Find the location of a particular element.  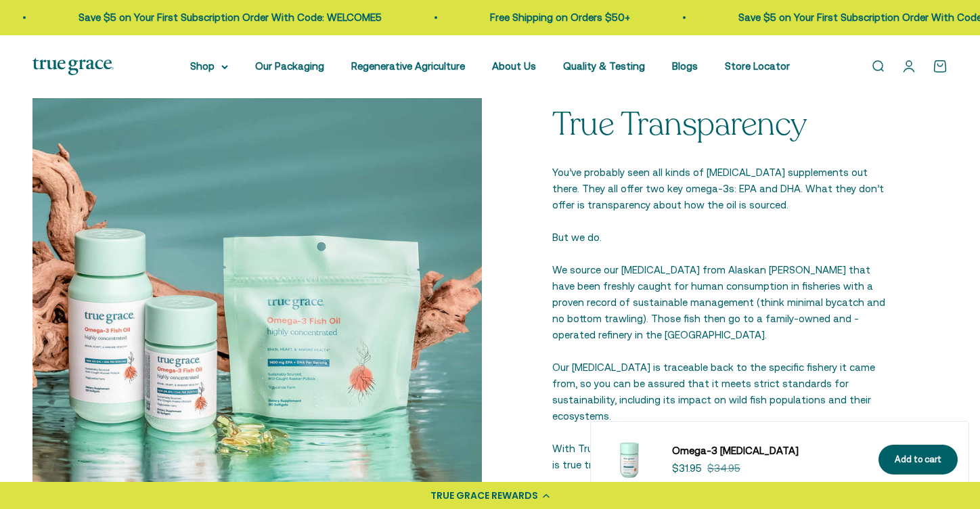

button: Add to cart is located at coordinates (918, 460).